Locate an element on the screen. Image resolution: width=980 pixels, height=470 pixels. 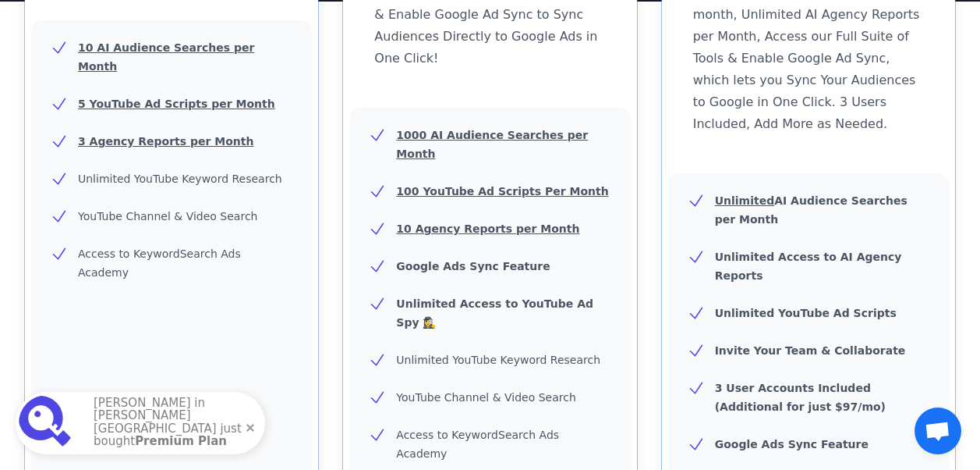
u: 10 AI Audience Searches per Month is located at coordinates (166, 57).